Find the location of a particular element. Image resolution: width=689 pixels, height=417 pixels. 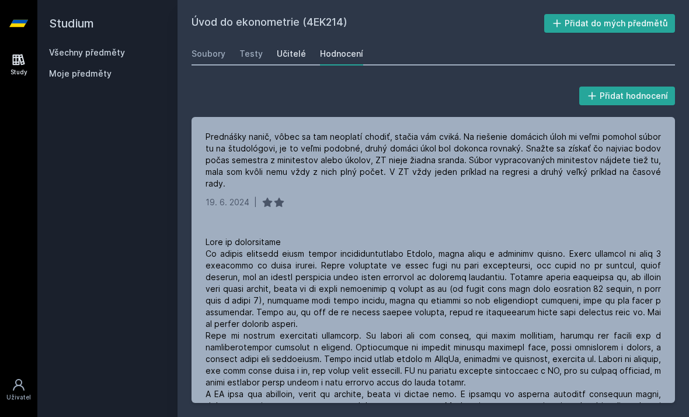

a: Přidat hodnocení is located at coordinates (628, 96).